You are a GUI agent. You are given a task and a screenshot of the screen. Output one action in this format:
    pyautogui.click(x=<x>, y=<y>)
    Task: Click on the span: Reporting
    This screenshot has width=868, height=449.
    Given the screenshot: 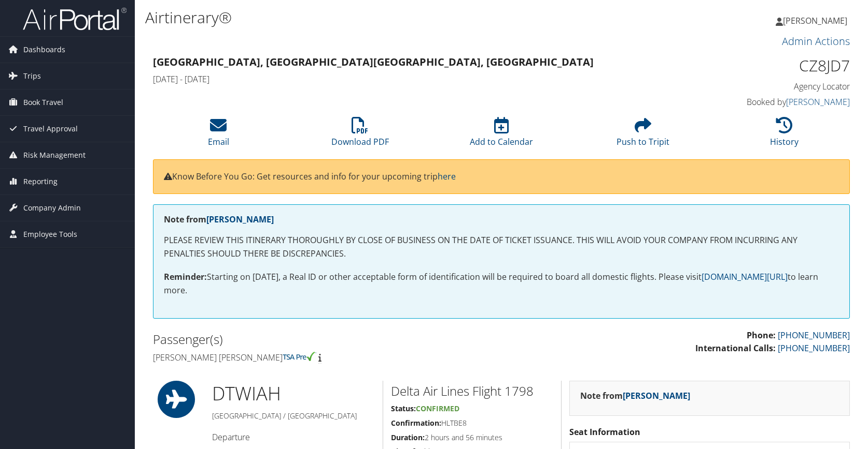 What is the action you would take?
    pyautogui.click(x=40, y=182)
    